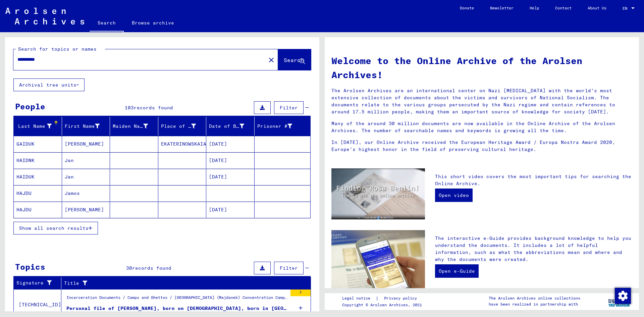  I want to click on span: 103, so click(129, 108).